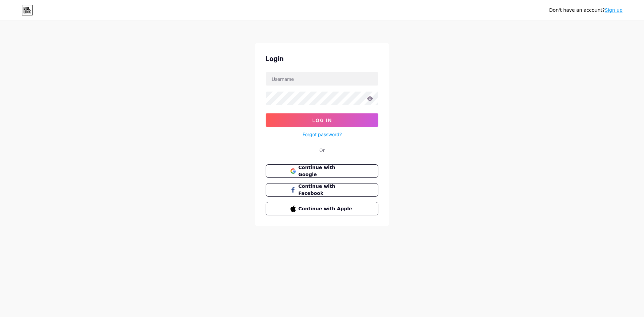 This screenshot has height=317, width=644. Describe the element at coordinates (322, 150) in the screenshot. I see `div: Or` at that location.